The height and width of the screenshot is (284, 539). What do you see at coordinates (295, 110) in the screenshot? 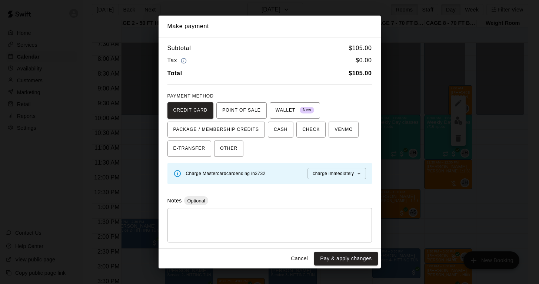
I see `span: WALLET` at bounding box center [295, 110].